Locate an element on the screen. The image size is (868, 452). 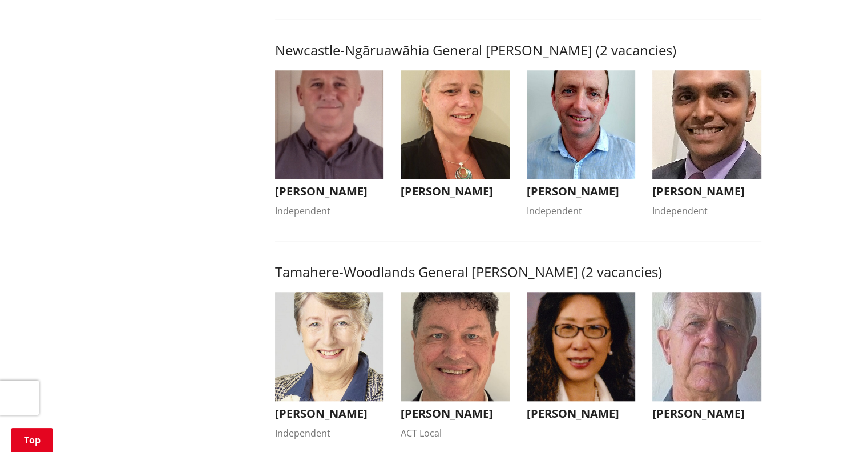
img: WO-W-TW__MAYALL_P__FmHcs is located at coordinates (455, 346).